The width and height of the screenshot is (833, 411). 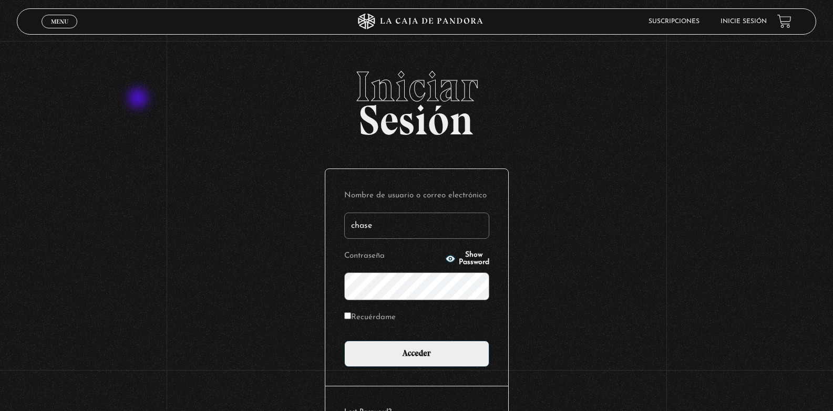 I want to click on a: Suscripciones, so click(x=674, y=22).